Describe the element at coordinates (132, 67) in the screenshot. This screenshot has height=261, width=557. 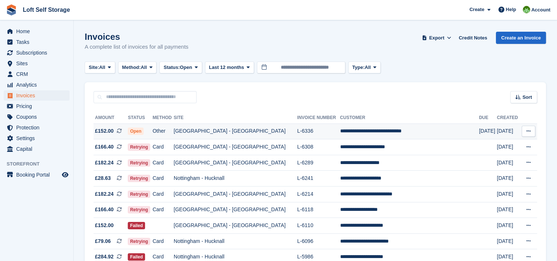
I see `span: Method:` at that location.